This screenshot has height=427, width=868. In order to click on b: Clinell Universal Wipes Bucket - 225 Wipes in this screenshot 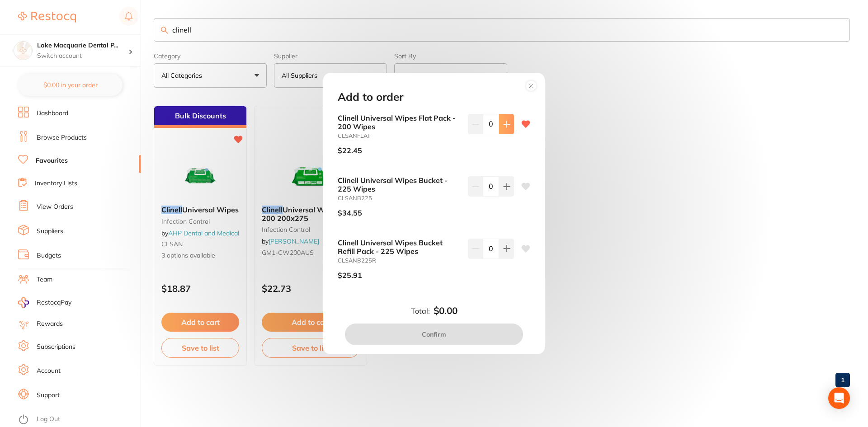, I will do `click(399, 184)`.